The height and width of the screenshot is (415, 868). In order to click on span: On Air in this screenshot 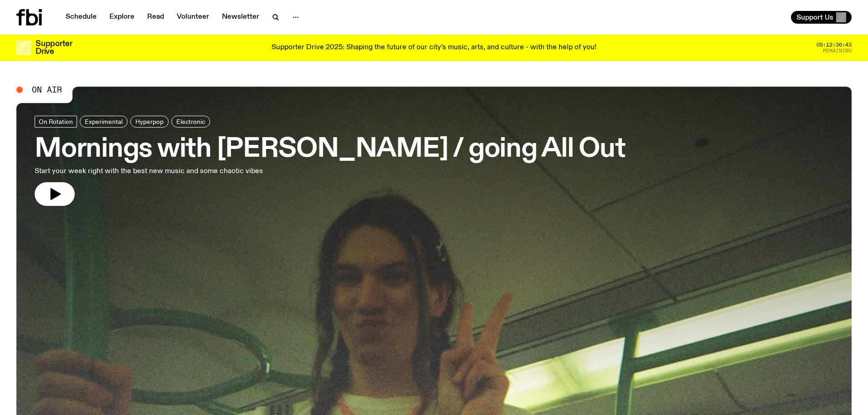, I will do `click(47, 89)`.